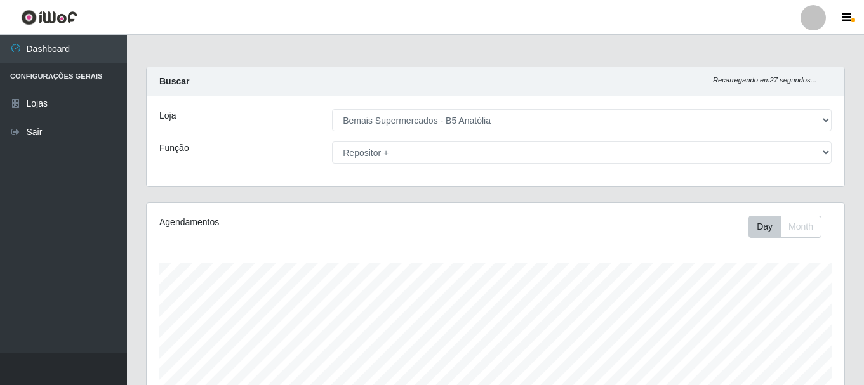 This screenshot has height=385, width=864. What do you see at coordinates (785, 227) in the screenshot?
I see `div: First group` at bounding box center [785, 227].